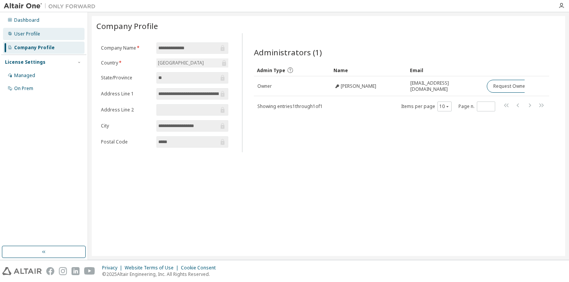 The image size is (569, 282). Describe the element at coordinates (126, 94) in the screenshot. I see `label: Address Line 1` at that location.